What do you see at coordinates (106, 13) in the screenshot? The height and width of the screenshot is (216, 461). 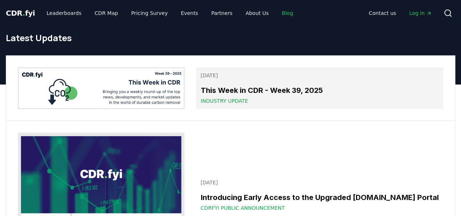 I see `a: CDR Map` at bounding box center [106, 13].